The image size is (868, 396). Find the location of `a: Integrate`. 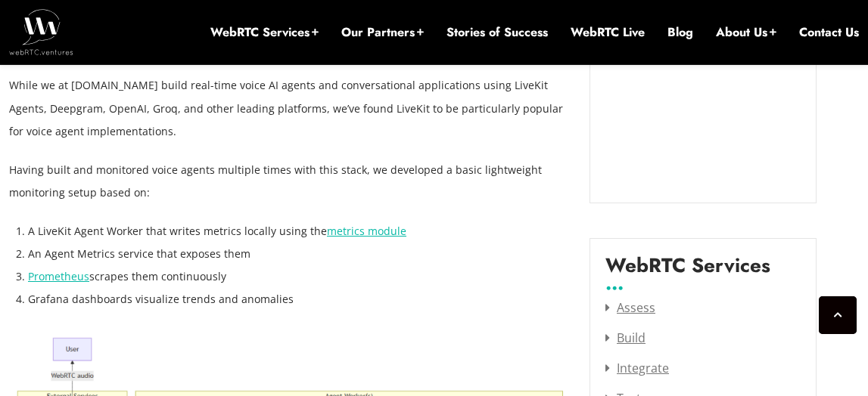

a: Integrate is located at coordinates (637, 368).